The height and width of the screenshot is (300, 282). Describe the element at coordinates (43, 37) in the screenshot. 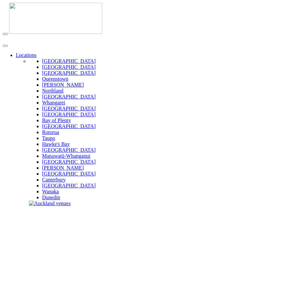

I see `img: new-zealand-venues-text.png` at that location.